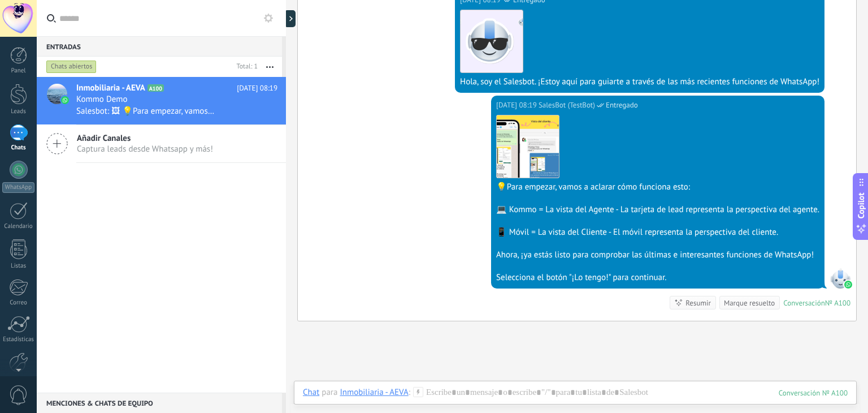  I want to click on span: Entregado, so click(622, 105).